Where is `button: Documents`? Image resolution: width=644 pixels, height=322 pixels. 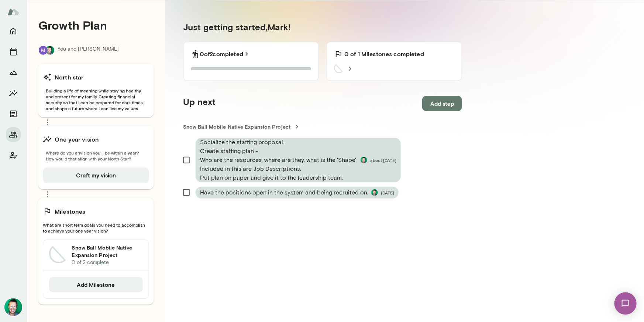
button: Documents is located at coordinates (13, 114).